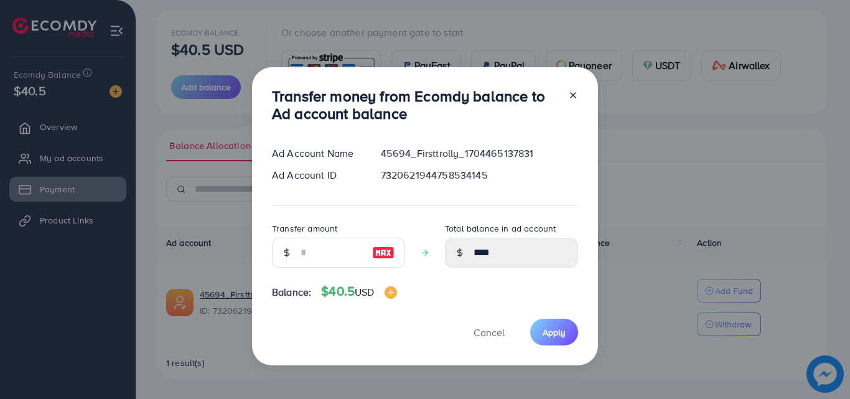  Describe the element at coordinates (500, 228) in the screenshot. I see `label: Total balance in ad account` at that location.